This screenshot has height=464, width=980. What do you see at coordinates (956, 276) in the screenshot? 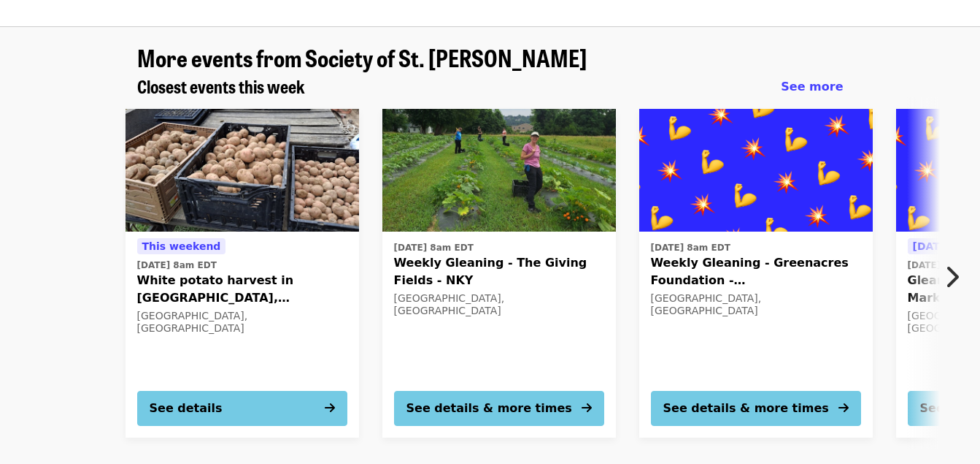
I see `button: Next item` at bounding box center [956, 276].